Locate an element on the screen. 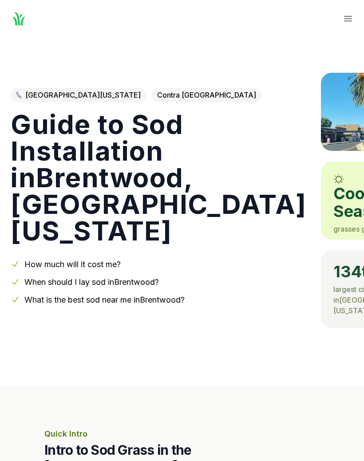 This screenshot has width=364, height=461. p: Quick Intro is located at coordinates (182, 434).